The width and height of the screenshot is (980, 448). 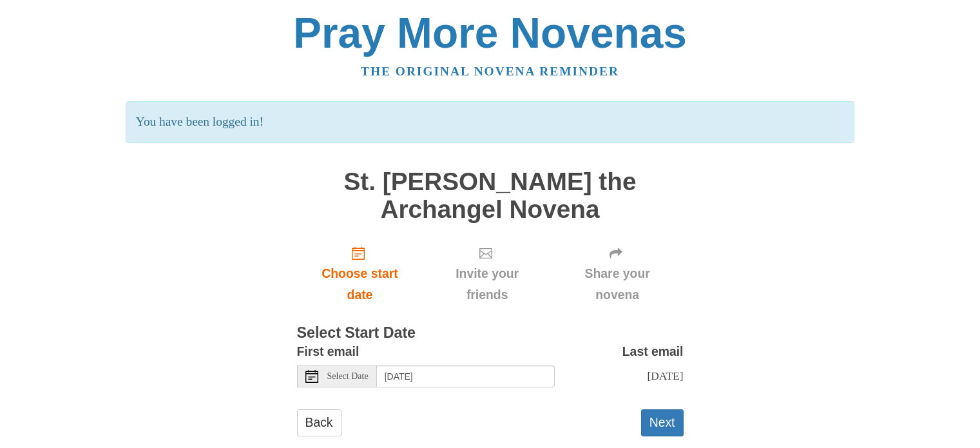 What do you see at coordinates (617, 285) in the screenshot?
I see `span: Share your novena` at bounding box center [617, 285].